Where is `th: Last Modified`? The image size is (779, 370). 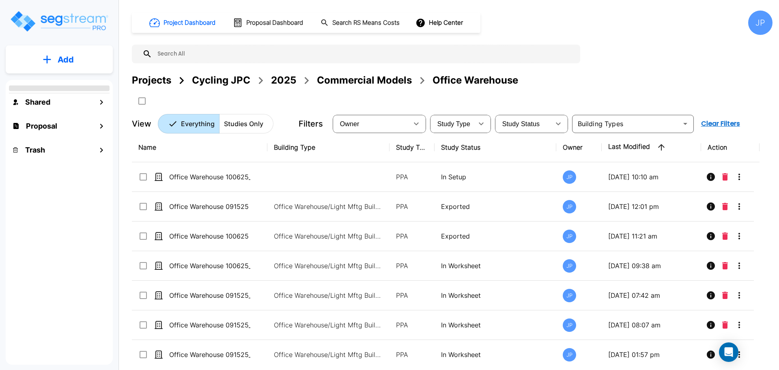 th: Last Modified is located at coordinates (651, 147).